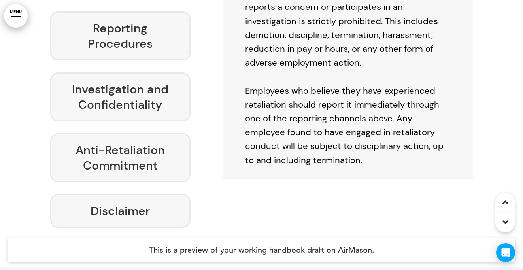 Image resolution: width=523 pixels, height=270 pixels. What do you see at coordinates (121, 97) in the screenshot?
I see `h6: Investigation and Confidentiality` at bounding box center [121, 97].